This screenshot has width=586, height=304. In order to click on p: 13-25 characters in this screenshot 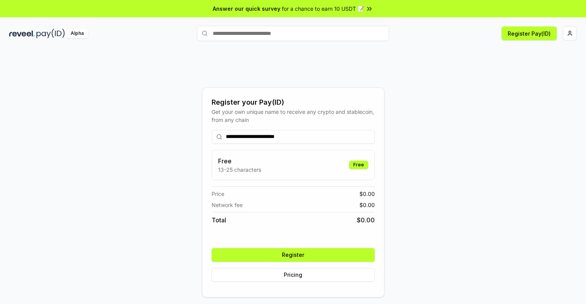, I will do `click(240, 170)`.